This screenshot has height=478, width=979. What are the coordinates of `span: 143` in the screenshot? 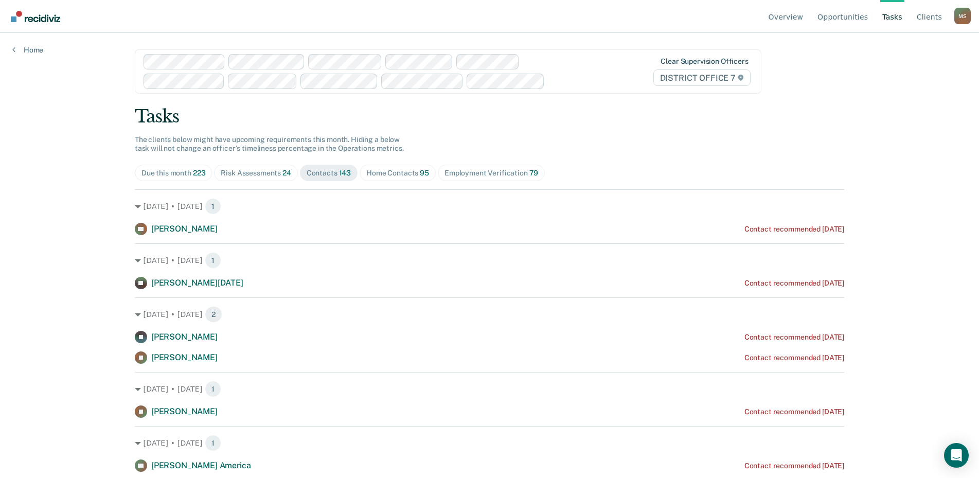 It's located at (345, 173).